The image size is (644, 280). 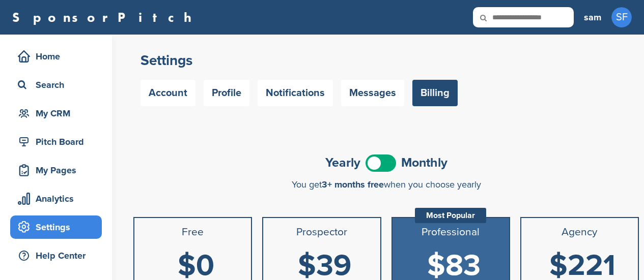 What do you see at coordinates (56, 227) in the screenshot?
I see `a: Settings` at bounding box center [56, 227].